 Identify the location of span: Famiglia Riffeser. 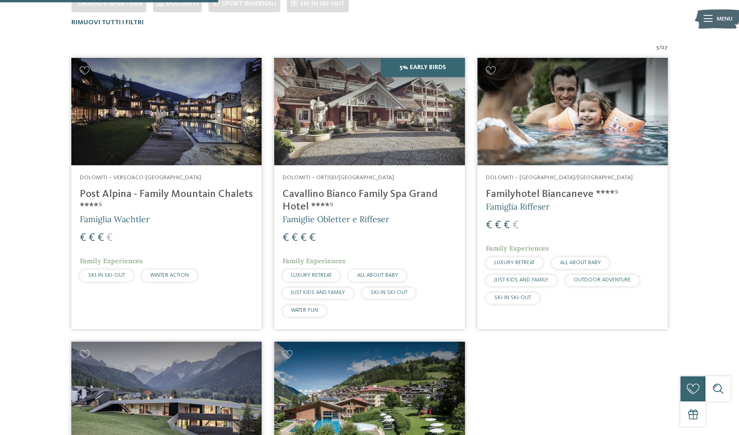
(518, 206).